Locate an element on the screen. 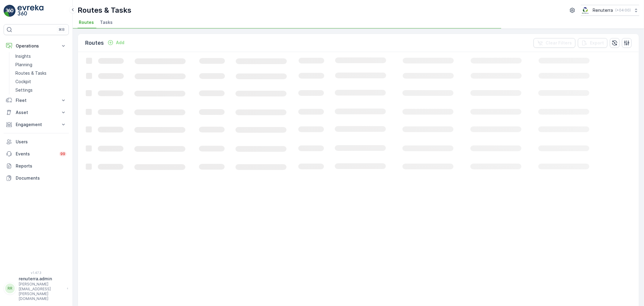 The image size is (644, 306). div: RR is located at coordinates (10, 288).